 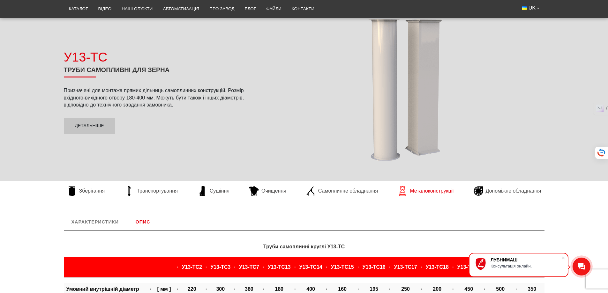 What do you see at coordinates (103, 289) in the screenshot?
I see `b: Умовний внутрішній діаметр` at bounding box center [103, 289].